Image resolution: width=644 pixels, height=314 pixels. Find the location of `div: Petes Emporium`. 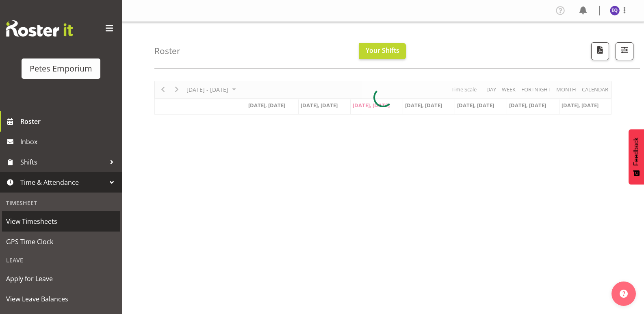

div: Petes Emporium is located at coordinates (61, 68).